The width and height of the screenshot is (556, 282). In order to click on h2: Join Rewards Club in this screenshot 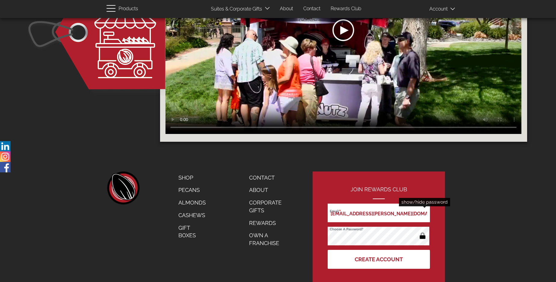, I will do `click(379, 193)`.